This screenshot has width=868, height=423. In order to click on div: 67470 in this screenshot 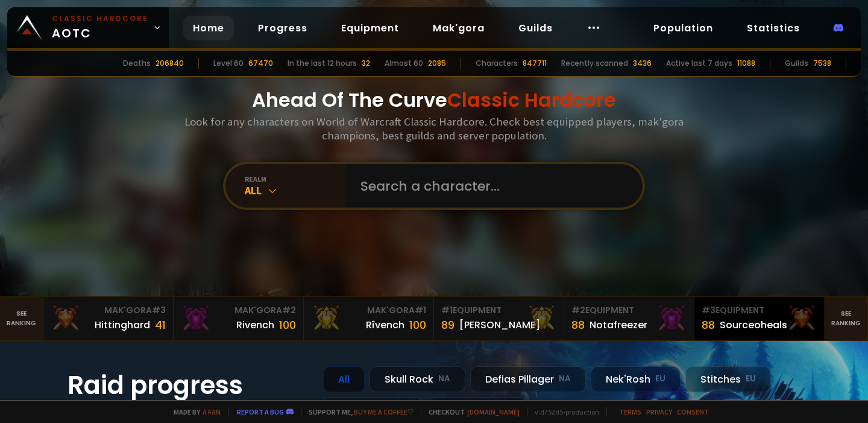, I will do `click(261, 63)`.